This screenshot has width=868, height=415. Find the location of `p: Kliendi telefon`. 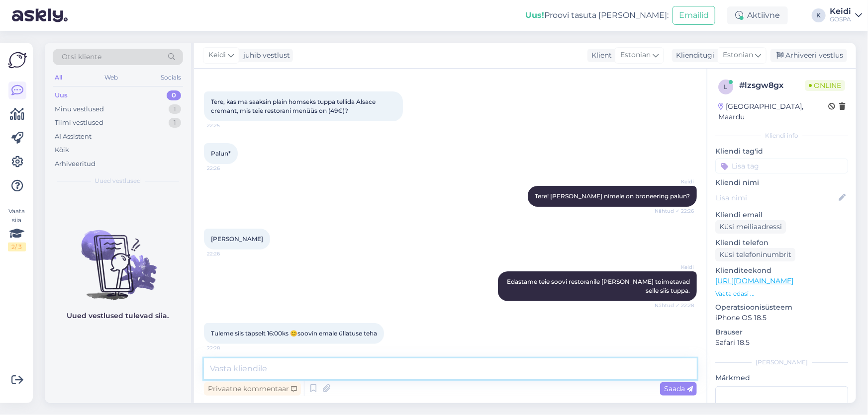

p: Kliendi telefon is located at coordinates (782, 243).